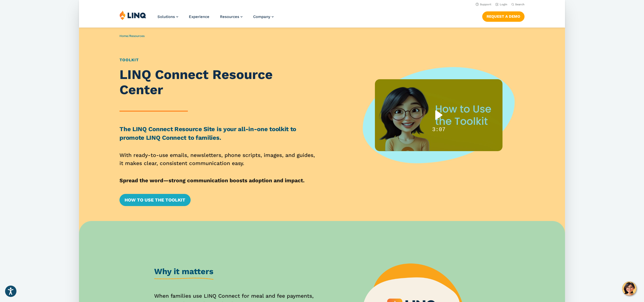 The width and height of the screenshot is (644, 302). I want to click on nav: Button Navigation, so click(503, 16).